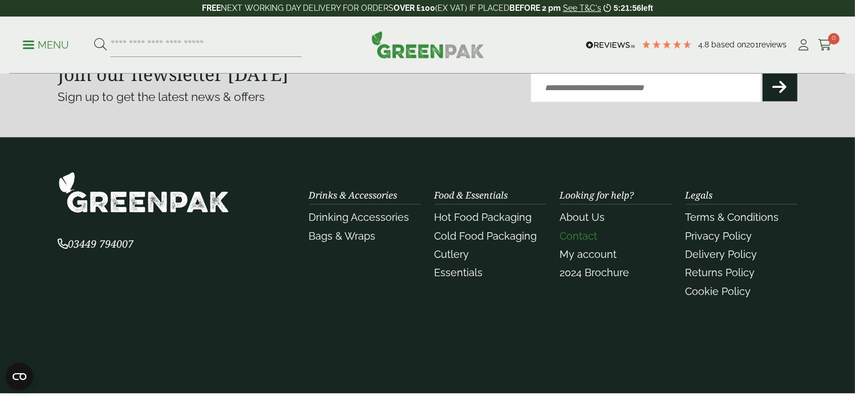 This screenshot has width=855, height=396. What do you see at coordinates (705, 44) in the screenshot?
I see `span: 4.8` at bounding box center [705, 44].